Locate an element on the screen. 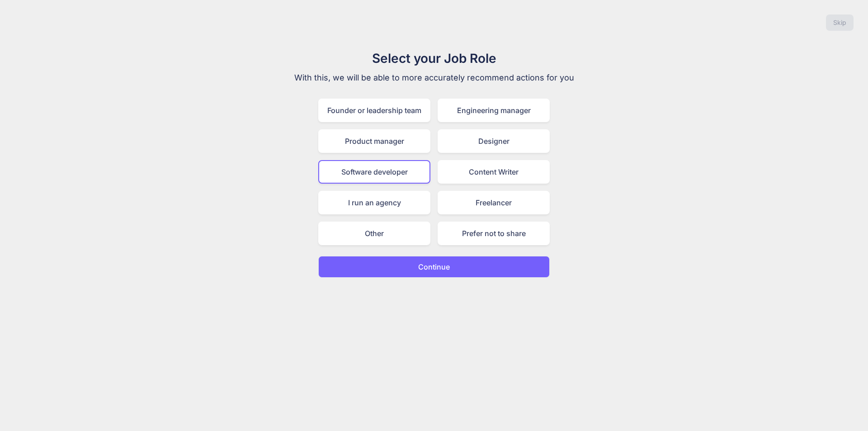 The image size is (868, 431). div: Other is located at coordinates (374, 234).